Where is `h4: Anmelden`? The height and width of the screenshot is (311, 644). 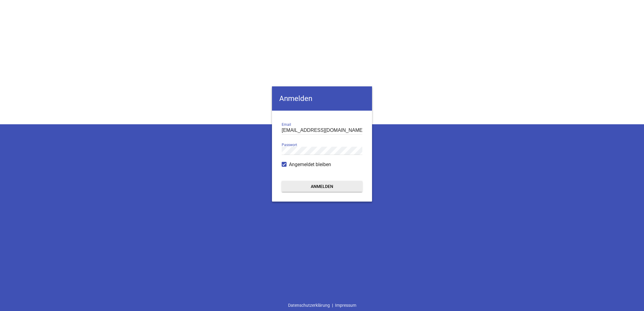 h4: Anmelden is located at coordinates (322, 98).